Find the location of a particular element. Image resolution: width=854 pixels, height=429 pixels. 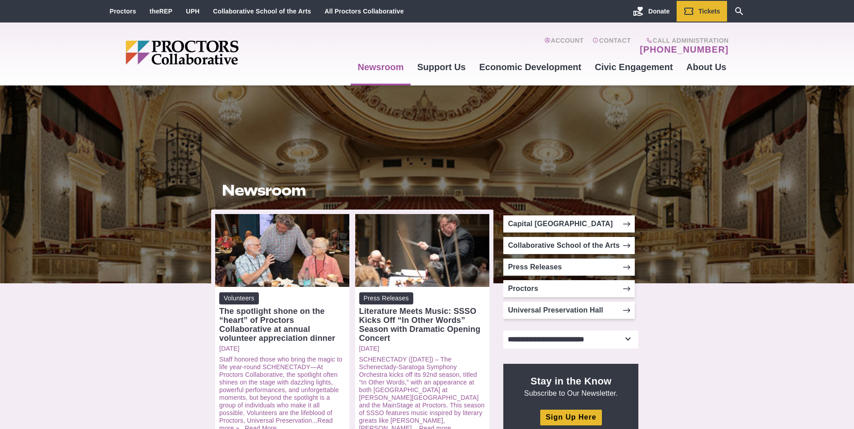

strong: Stay in the Know is located at coordinates (571, 381).